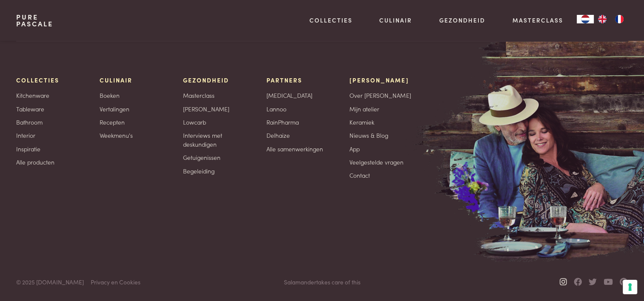 Image resolution: width=644 pixels, height=301 pixels. What do you see at coordinates (462, 20) in the screenshot?
I see `a: Gezondheid` at bounding box center [462, 20].